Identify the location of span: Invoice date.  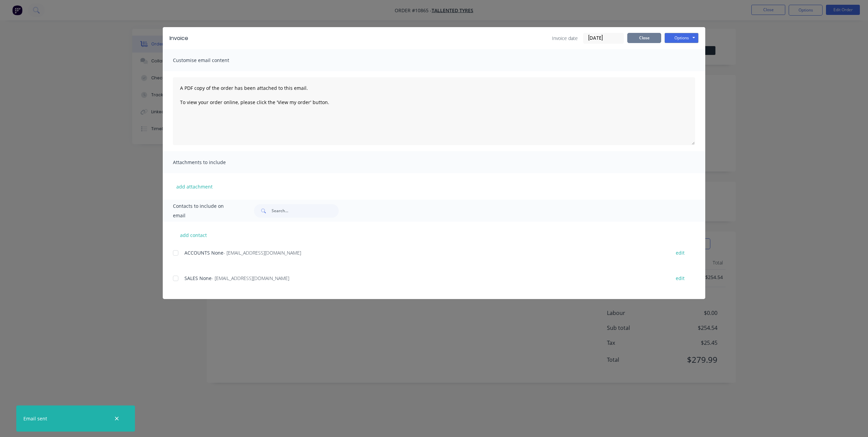
(565, 38).